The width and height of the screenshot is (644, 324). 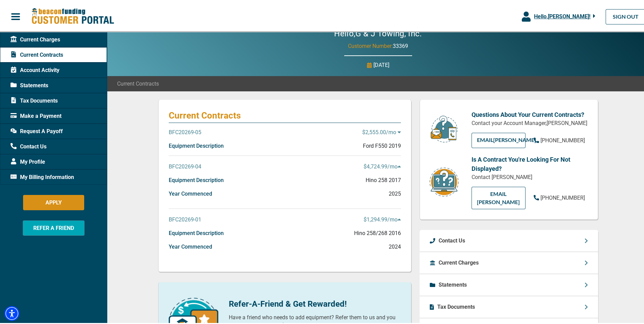 I want to click on h2: Hello, G & J Towing, Inc., so click(x=378, y=32).